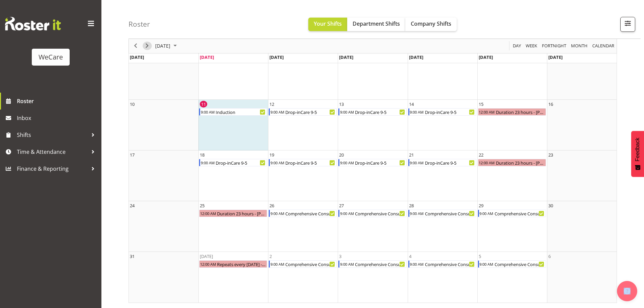 This screenshot has height=308, width=644. Describe the element at coordinates (163, 277) in the screenshot. I see `td: Sunday, August 31, 2025` at that location.